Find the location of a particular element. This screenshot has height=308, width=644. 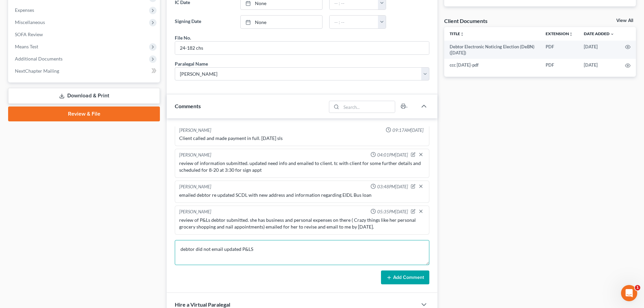

span: Hire a Virtual Paralegal is located at coordinates (203, 304).